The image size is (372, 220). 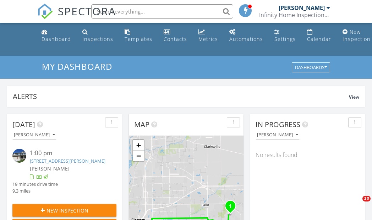 I want to click on div: Settings, so click(x=285, y=39).